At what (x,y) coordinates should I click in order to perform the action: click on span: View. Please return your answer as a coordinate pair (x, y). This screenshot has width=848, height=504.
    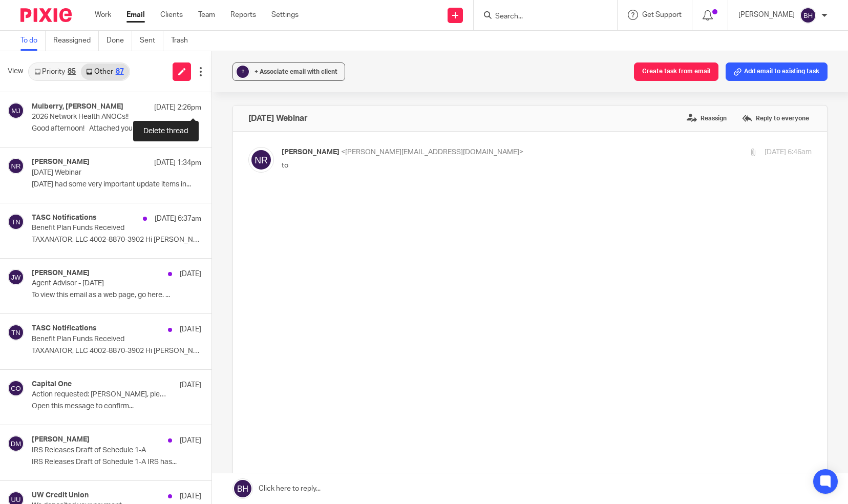
    Looking at the image, I should click on (15, 71).